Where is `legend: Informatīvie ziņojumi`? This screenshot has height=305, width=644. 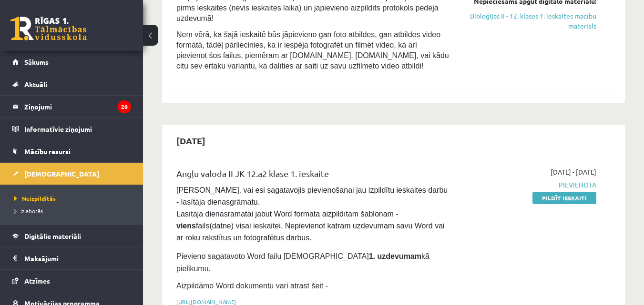
legend: Informatīvie ziņojumi is located at coordinates (78, 129).